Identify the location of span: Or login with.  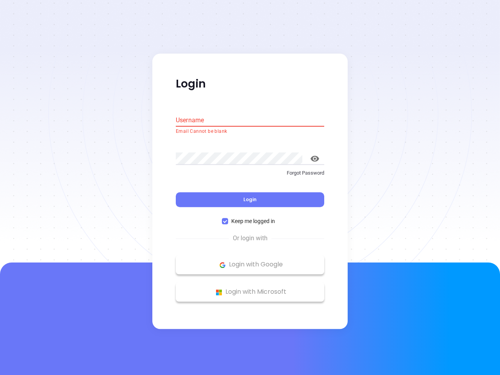
(250, 239).